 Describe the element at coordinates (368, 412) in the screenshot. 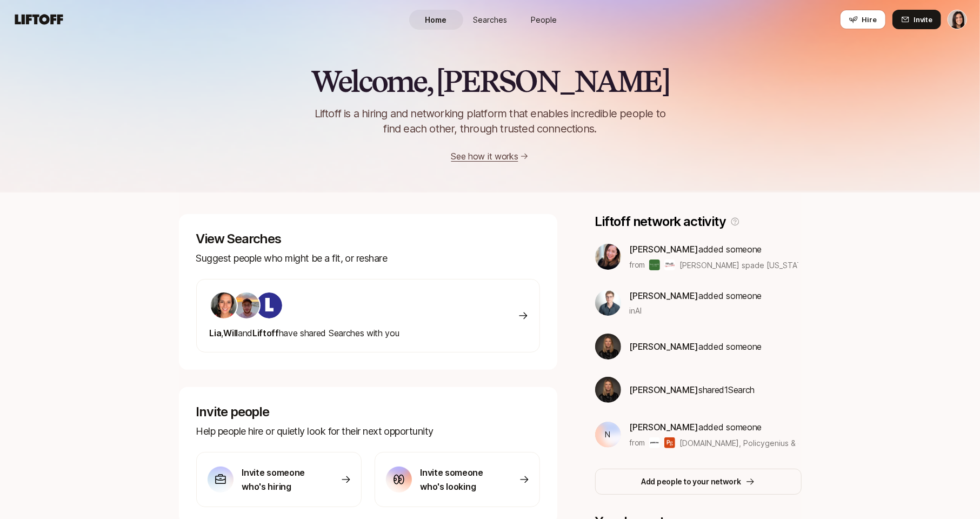

I see `p: Invite people` at that location.